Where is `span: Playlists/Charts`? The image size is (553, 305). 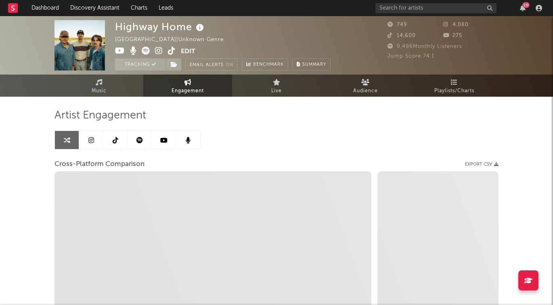
span: Playlists/Charts is located at coordinates (454, 91).